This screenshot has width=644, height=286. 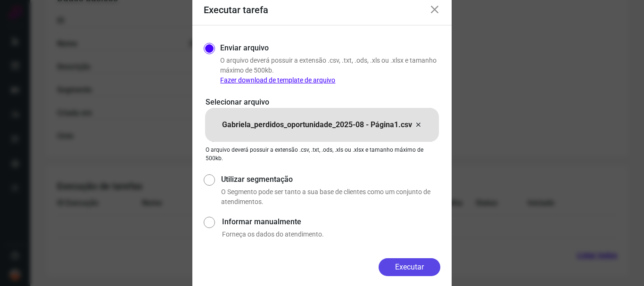 What do you see at coordinates (244, 48) in the screenshot?
I see `label: Enviar arquivo` at bounding box center [244, 48].